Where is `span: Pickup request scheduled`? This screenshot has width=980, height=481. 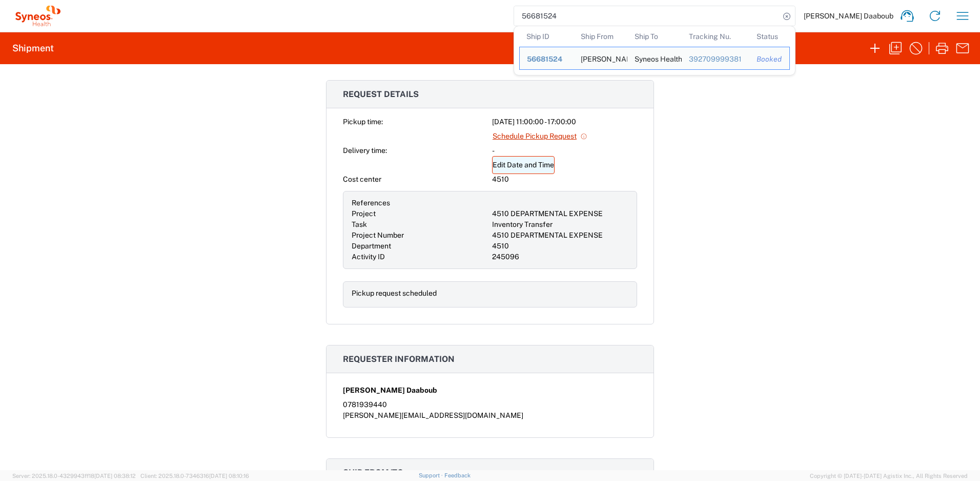 span: Pickup request scheduled is located at coordinates (394, 293).